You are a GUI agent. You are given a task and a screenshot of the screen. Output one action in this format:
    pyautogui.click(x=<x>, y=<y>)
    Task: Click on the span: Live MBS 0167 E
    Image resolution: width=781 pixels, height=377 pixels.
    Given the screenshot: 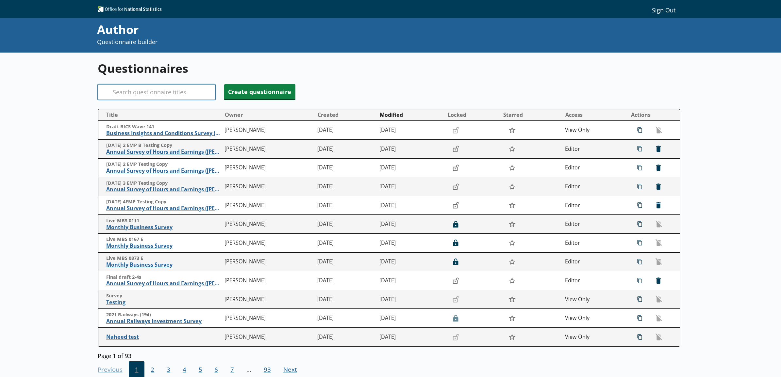 What is the action you would take?
    pyautogui.click(x=164, y=239)
    